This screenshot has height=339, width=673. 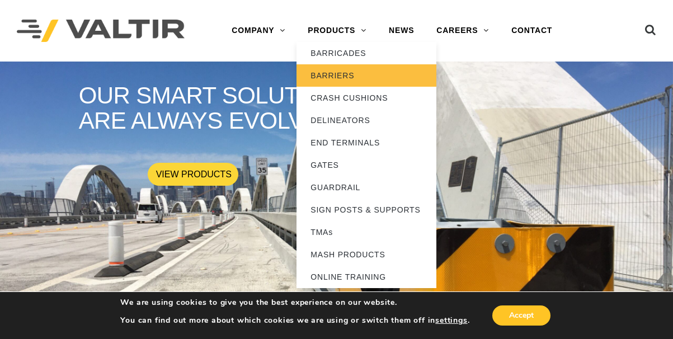 I want to click on a: PRODUCTS, so click(x=337, y=31).